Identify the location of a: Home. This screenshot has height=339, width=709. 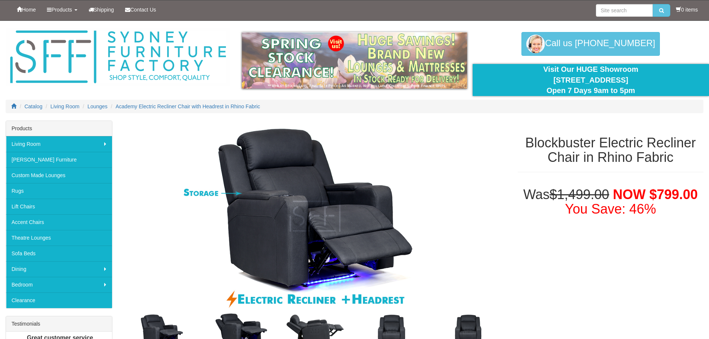
(26, 10).